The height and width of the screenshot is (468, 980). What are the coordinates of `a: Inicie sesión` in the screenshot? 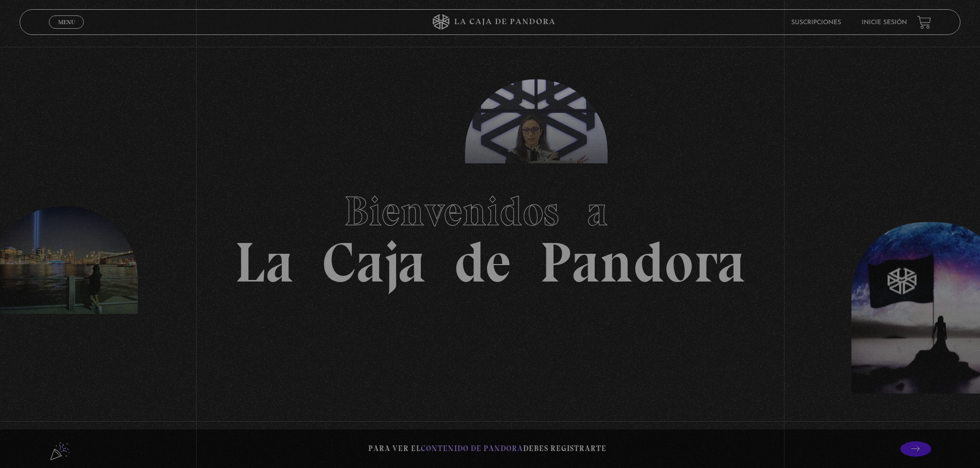 It's located at (884, 22).